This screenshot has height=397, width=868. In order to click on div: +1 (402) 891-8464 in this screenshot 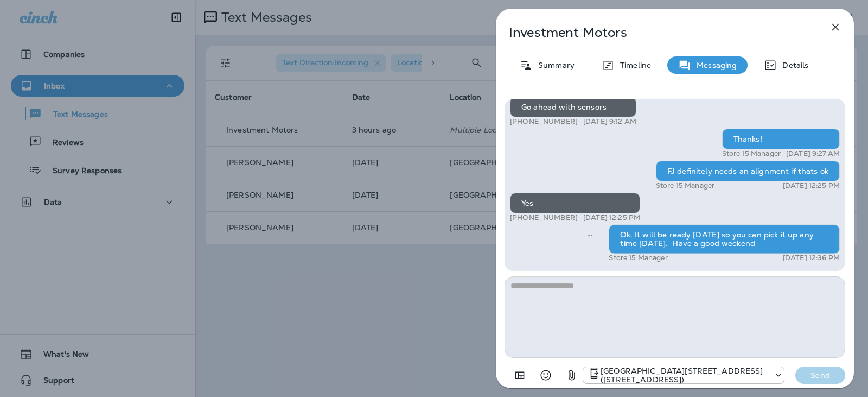, I will do `click(683, 375)`.